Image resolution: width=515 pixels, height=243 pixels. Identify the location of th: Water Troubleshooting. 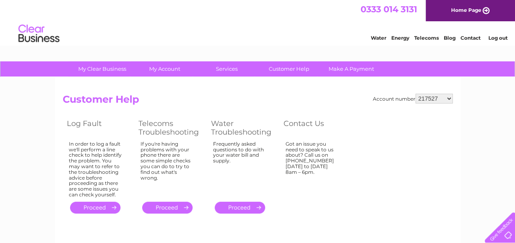
(243, 128).